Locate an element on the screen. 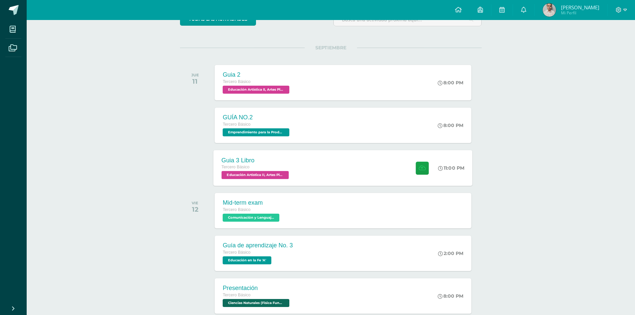 Image resolution: width=635 pixels, height=315 pixels. div: Presentación is located at coordinates (257, 288).